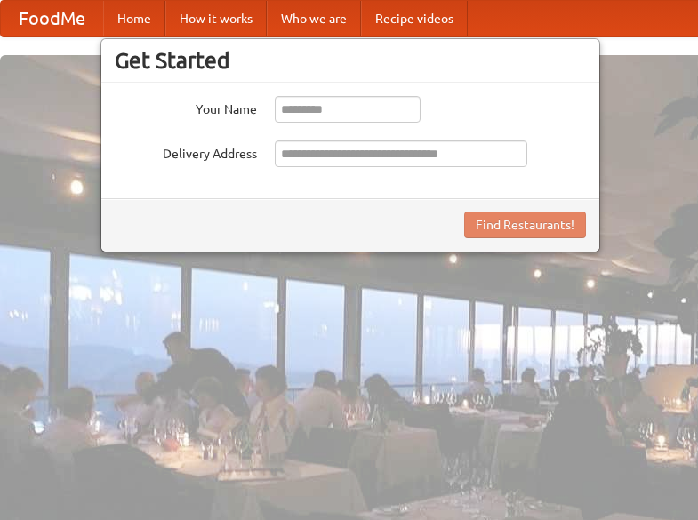 The height and width of the screenshot is (520, 698). Describe the element at coordinates (350, 60) in the screenshot. I see `h3: Get Started` at that location.